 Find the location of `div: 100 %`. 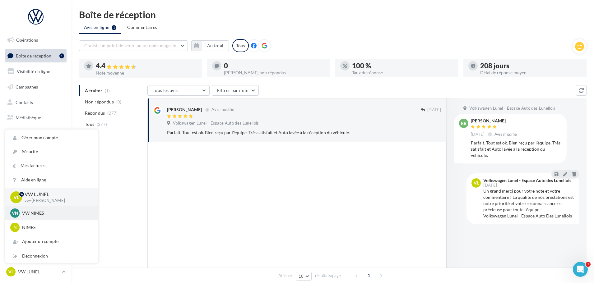

div: 100 % is located at coordinates (403, 66).